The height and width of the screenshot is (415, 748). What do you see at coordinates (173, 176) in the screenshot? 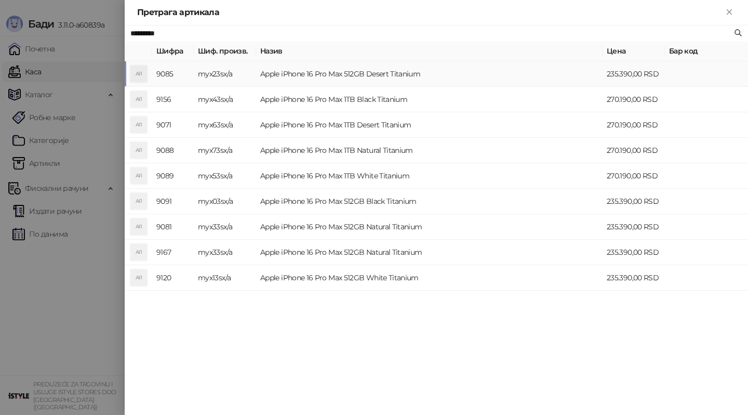
I see `td: 9089` at bounding box center [173, 176].